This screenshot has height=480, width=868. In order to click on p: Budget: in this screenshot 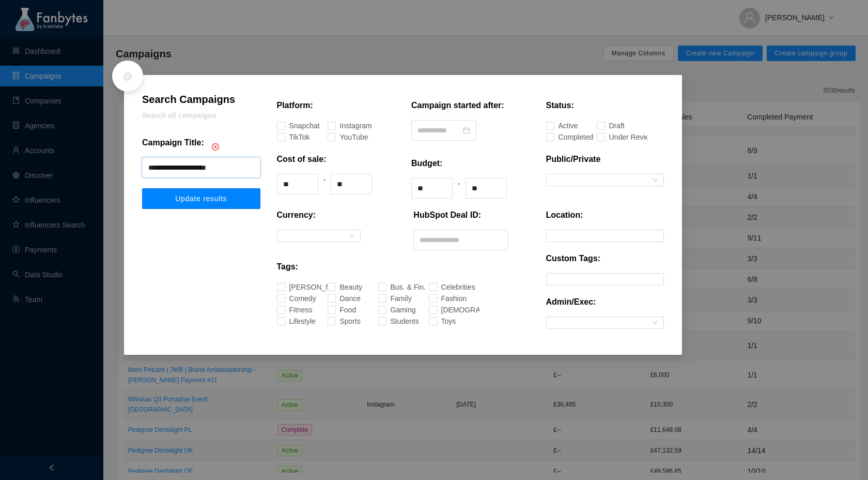, I will do `click(426, 164)`.